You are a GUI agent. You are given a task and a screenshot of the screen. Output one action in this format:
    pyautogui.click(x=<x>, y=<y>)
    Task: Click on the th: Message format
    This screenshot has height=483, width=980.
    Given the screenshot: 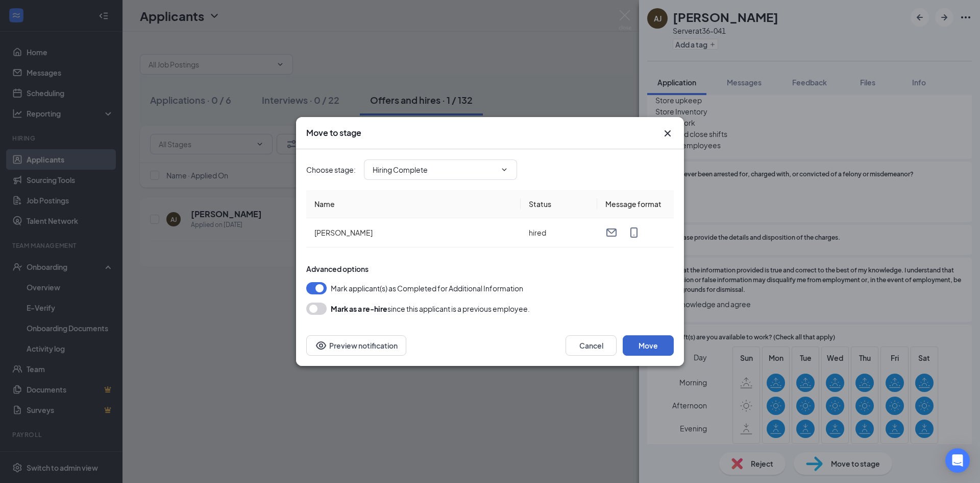 What is the action you would take?
    pyautogui.click(x=635, y=204)
    